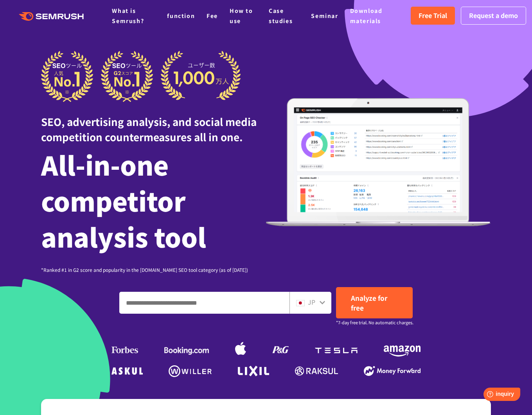 The width and height of the screenshot is (532, 415). I want to click on a: Download materials, so click(366, 16).